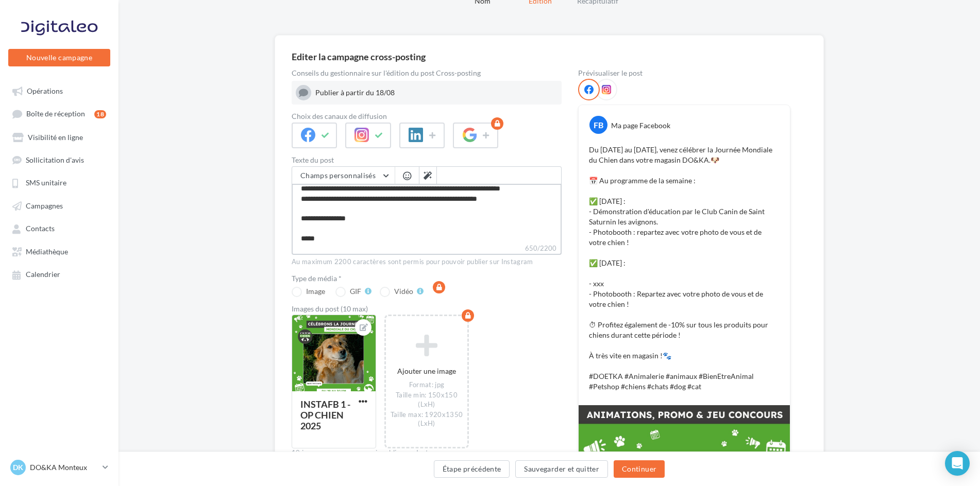  Describe the element at coordinates (59, 182) in the screenshot. I see `a: SMS unitaire` at that location.